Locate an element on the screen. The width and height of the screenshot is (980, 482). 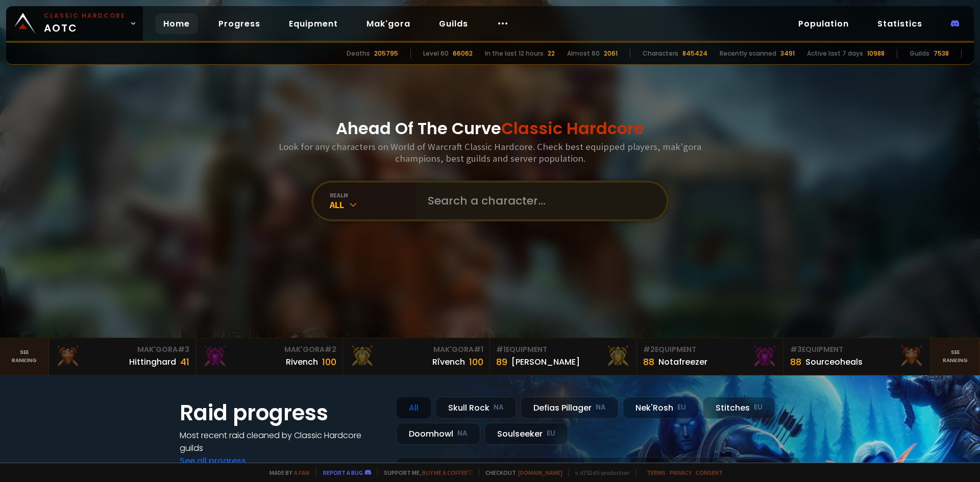
a: Terms is located at coordinates (656, 472).